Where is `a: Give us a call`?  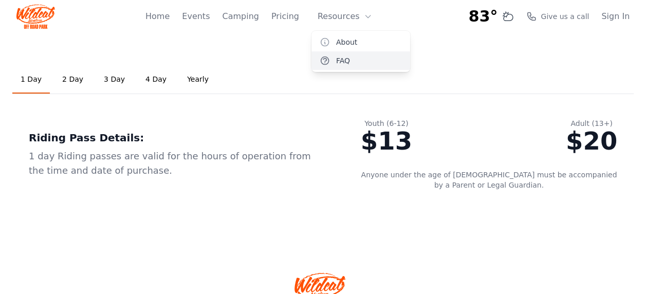
a: Give us a call is located at coordinates (558, 16).